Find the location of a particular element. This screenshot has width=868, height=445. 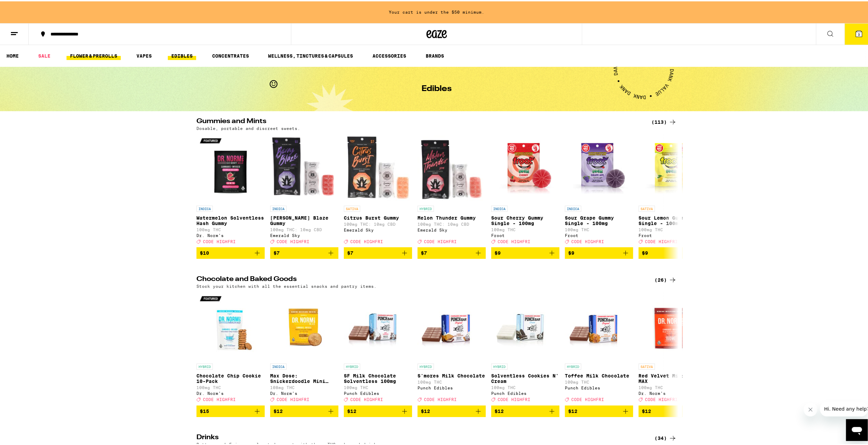

img: Punch Edibles - S'mores Milk Chocolate is located at coordinates (452, 325).